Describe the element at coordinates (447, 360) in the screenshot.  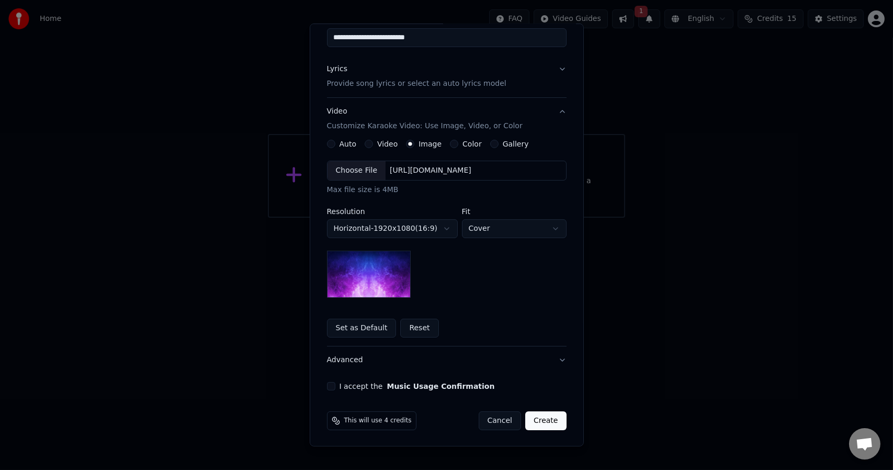
I see `button: Advanced` at that location.